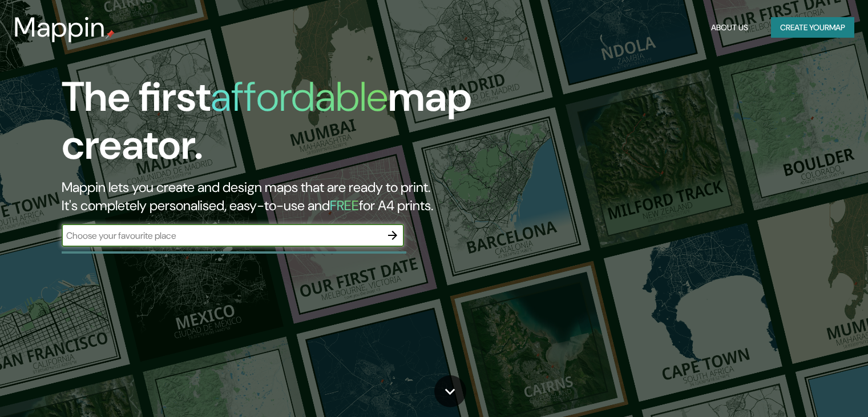 This screenshot has height=417, width=868. I want to click on button: About Us, so click(729, 27).